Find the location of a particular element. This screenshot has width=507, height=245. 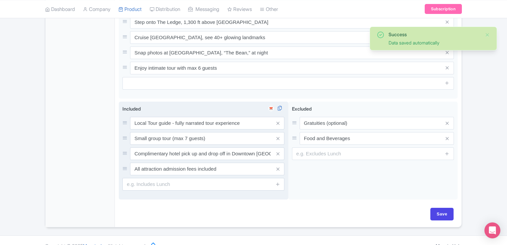

a: Subscription is located at coordinates (443, 9).